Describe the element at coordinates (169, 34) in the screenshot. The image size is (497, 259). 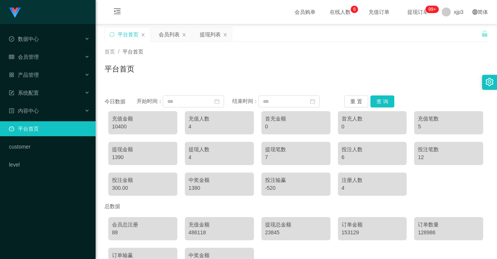
I see `div: 会员列表` at that location.